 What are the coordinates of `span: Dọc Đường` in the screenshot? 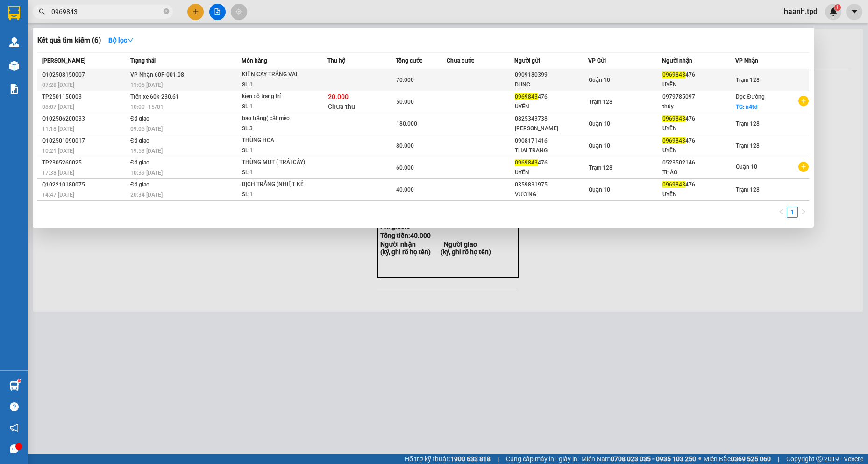 It's located at (750, 97).